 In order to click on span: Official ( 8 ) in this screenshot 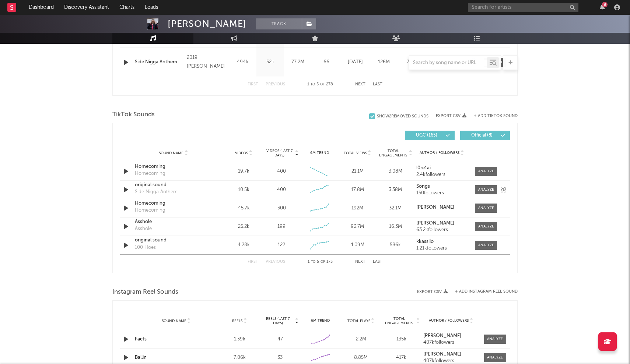, I will do `click(482, 135)`.